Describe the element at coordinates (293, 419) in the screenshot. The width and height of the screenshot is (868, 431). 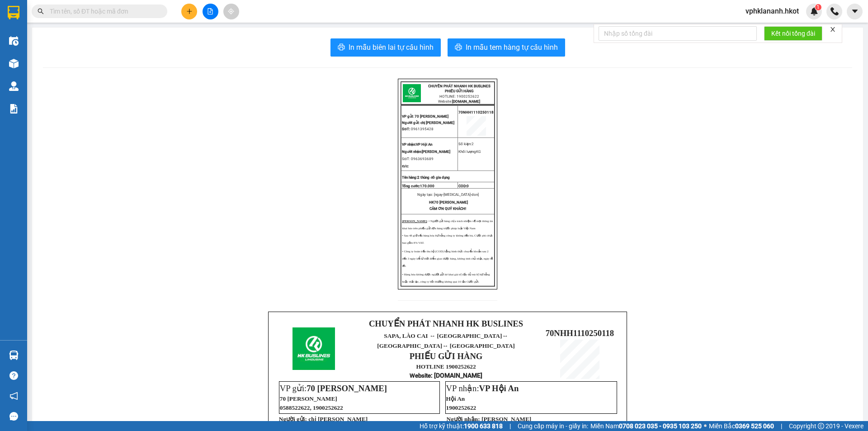
I see `strong: Người gửi:` at that location.